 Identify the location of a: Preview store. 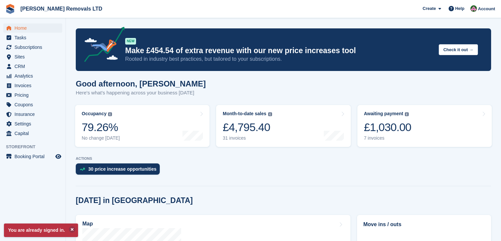
(58, 156).